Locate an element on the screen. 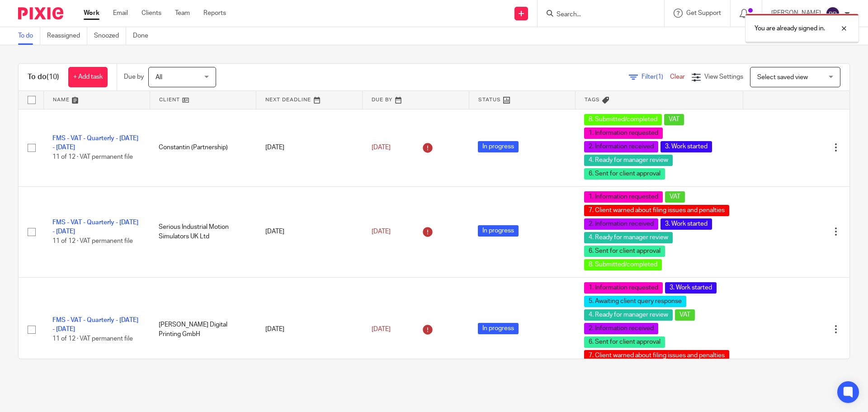 Image resolution: width=868 pixels, height=412 pixels. p: Due by is located at coordinates (134, 77).